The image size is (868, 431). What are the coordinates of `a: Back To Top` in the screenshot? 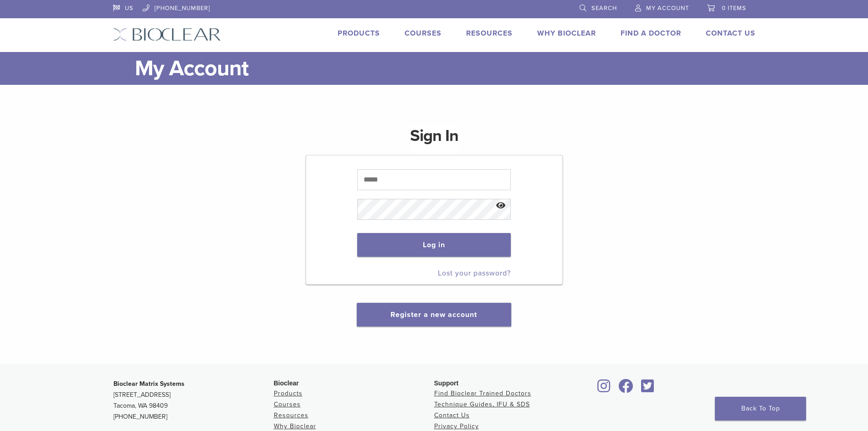 It's located at (760, 408).